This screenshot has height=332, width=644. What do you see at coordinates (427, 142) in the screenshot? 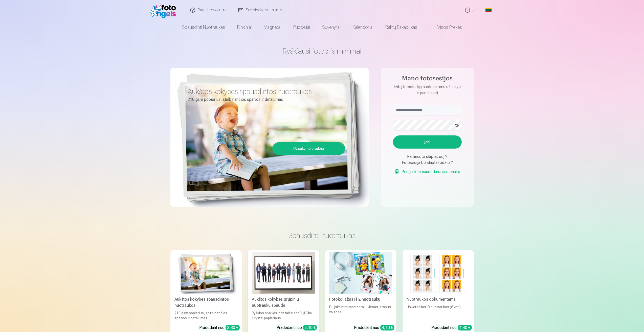
I see `button: Įeiti` at bounding box center [427, 142].